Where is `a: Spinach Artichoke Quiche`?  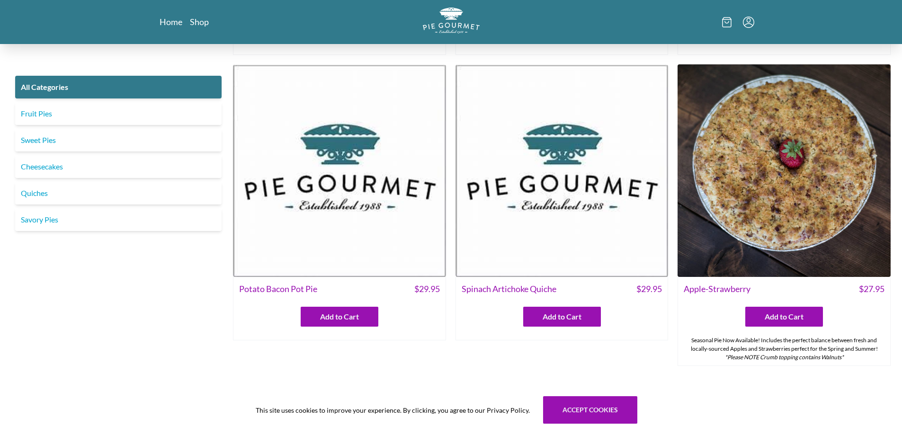 a: Spinach Artichoke Quiche is located at coordinates (562, 171).